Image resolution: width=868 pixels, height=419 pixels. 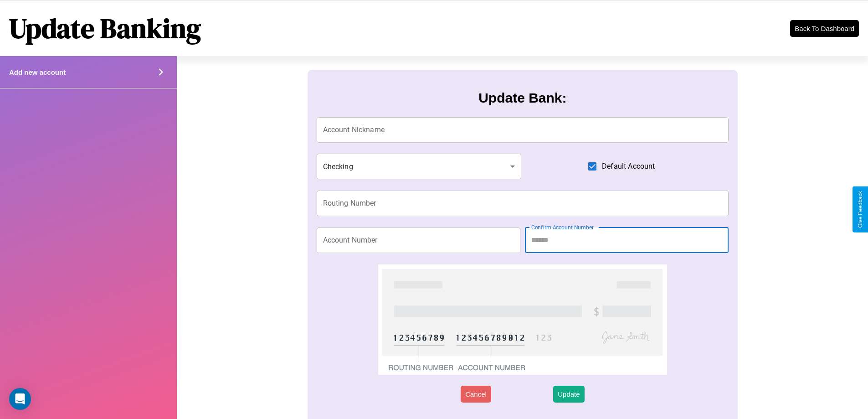 What do you see at coordinates (20, 399) in the screenshot?
I see `div: Open Intercom Messenger` at bounding box center [20, 399].